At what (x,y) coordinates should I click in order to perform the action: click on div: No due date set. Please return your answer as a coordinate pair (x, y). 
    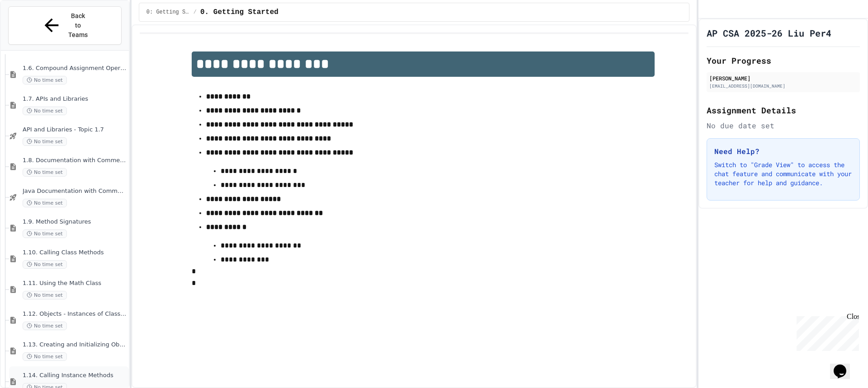
    Looking at the image, I should click on (782, 125).